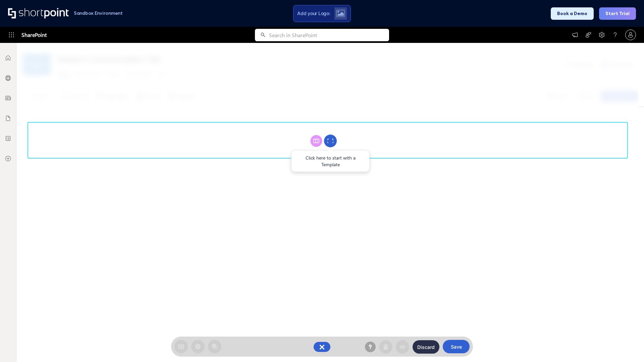  Describe the element at coordinates (426, 347) in the screenshot. I see `button: Discard` at that location.